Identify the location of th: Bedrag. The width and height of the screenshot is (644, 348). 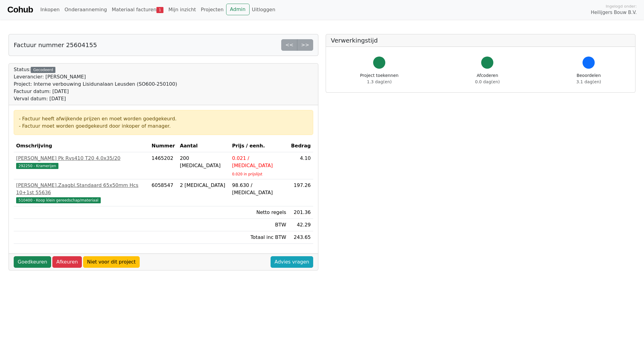
(301, 146).